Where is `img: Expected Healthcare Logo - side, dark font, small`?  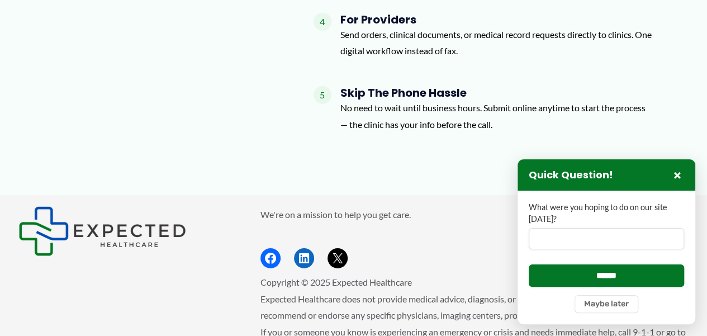
img: Expected Healthcare Logo - side, dark font, small is located at coordinates (102, 231).